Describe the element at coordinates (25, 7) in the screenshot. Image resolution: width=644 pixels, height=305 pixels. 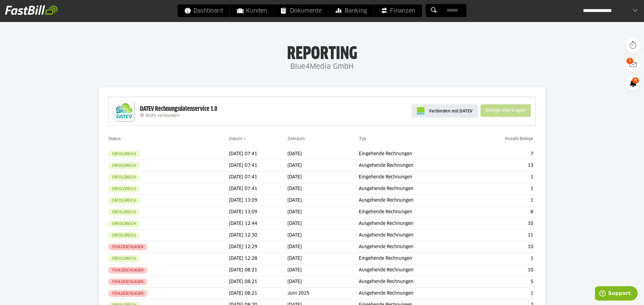
I see `span: Support` at that location.